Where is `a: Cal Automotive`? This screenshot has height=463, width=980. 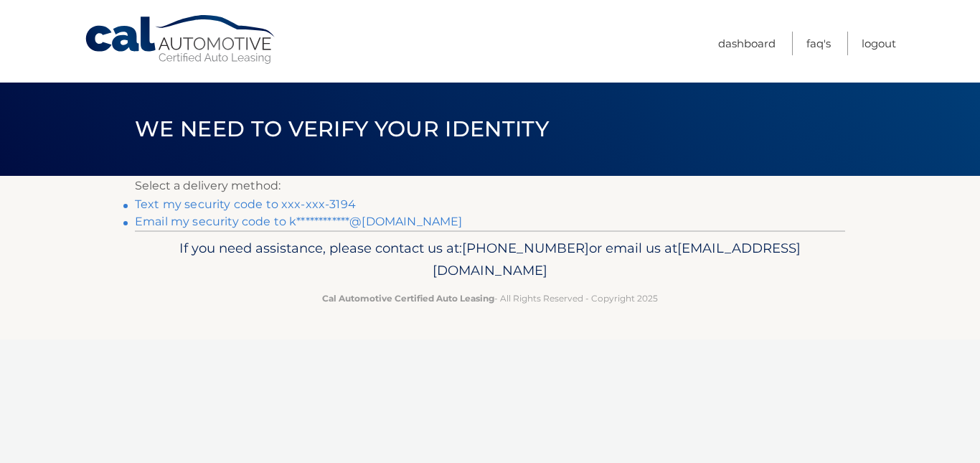 a: Cal Automotive is located at coordinates (181, 39).